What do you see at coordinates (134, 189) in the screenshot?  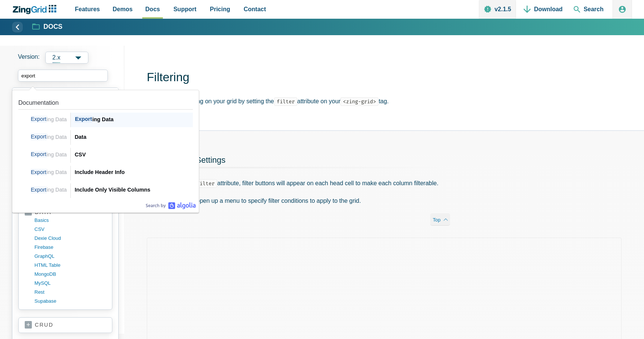 I see `div: Include Only Visible Columns` at bounding box center [134, 189].